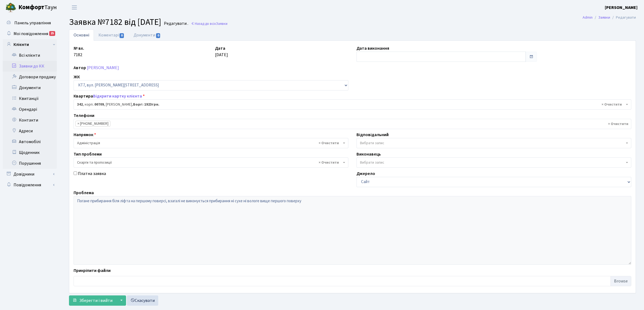 The image size is (644, 310). What do you see at coordinates (366, 173) in the screenshot?
I see `label: Джерело` at bounding box center [366, 173].